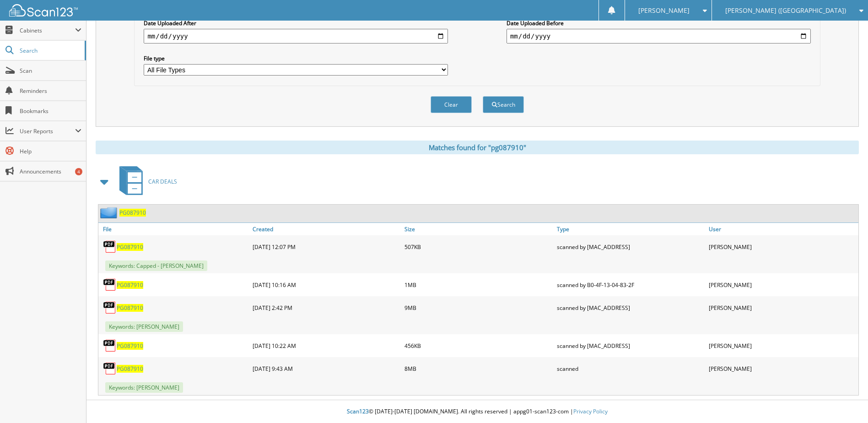 The height and width of the screenshot is (423, 868). I want to click on div: scanned by B0-4F-13-04-83-2F, so click(631, 285).